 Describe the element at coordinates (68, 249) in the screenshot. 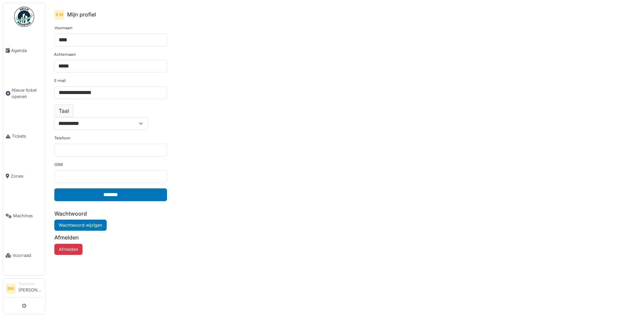

I see `button: Afmelden` at that location.